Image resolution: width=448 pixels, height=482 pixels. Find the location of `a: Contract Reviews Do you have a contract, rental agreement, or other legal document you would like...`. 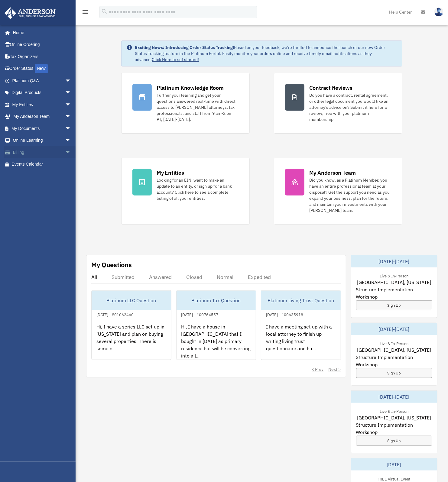

a: Contract Reviews Do you have a contract, rental agreement, or other legal document you would like... is located at coordinates (338, 103).